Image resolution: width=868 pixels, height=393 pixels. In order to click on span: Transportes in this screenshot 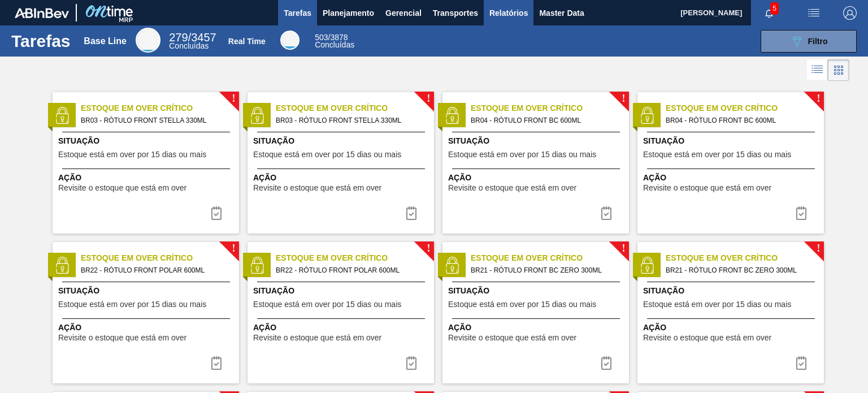, I will do `click(456, 13)`.